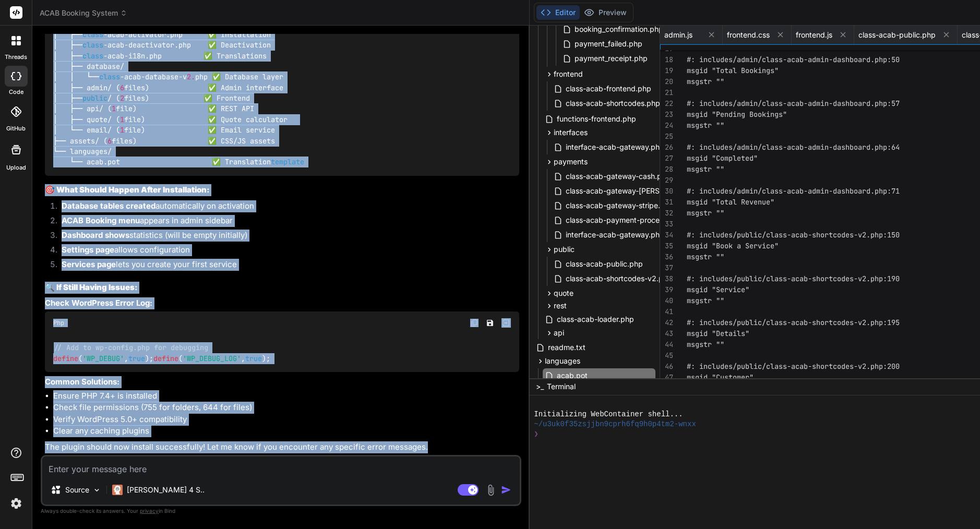  Describe the element at coordinates (791, 191) in the screenshot. I see `span: #: includes/admin/class-acab-admin-dashboard.php:7` at that location.